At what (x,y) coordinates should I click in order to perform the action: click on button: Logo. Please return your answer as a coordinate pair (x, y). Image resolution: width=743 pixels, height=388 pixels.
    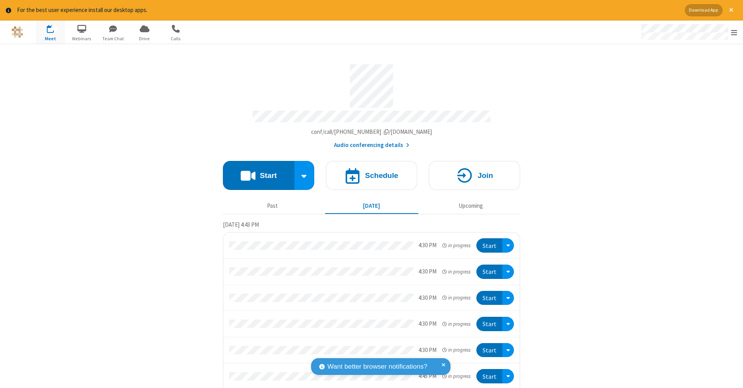
    Looking at the image, I should click on (17, 32).